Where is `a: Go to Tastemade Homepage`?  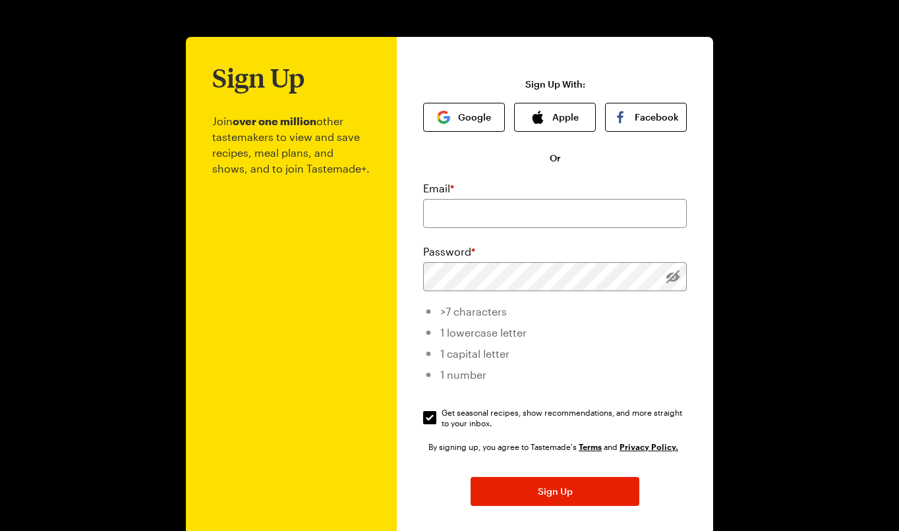
a: Go to Tastemade Homepage is located at coordinates (450, 29).